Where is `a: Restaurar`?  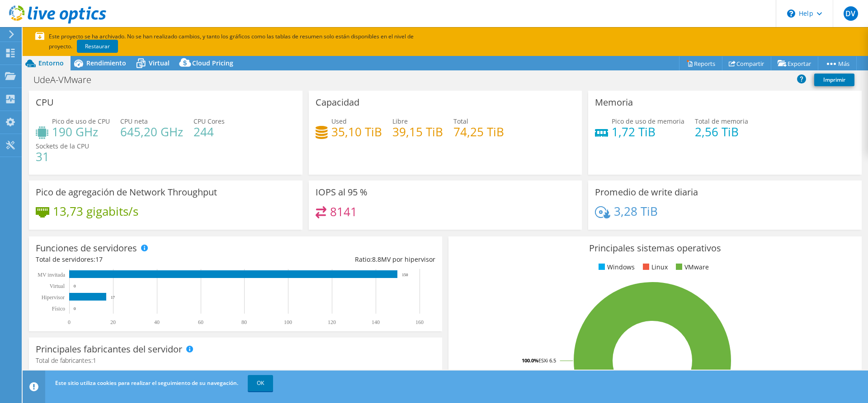
a: Restaurar is located at coordinates (97, 46).